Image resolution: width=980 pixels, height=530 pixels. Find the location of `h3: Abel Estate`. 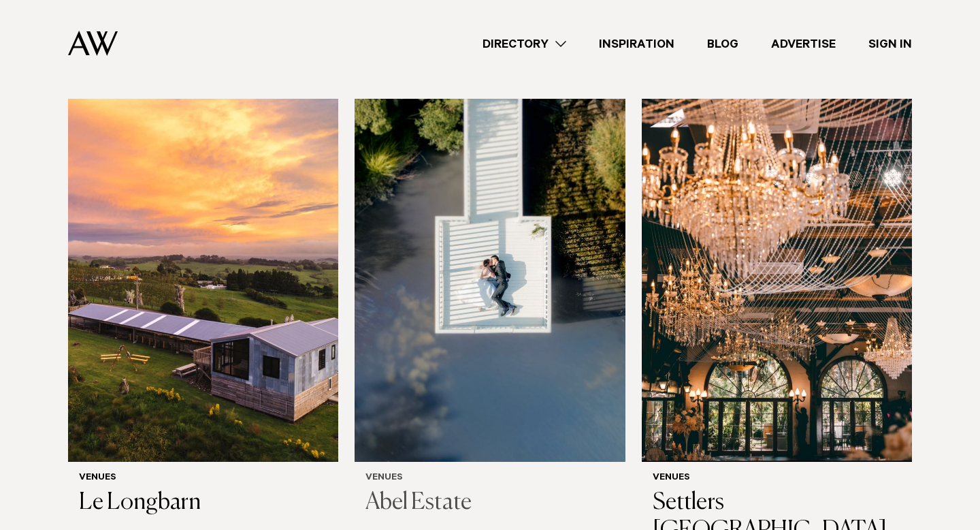

h3: Abel Estate is located at coordinates (489, 503).